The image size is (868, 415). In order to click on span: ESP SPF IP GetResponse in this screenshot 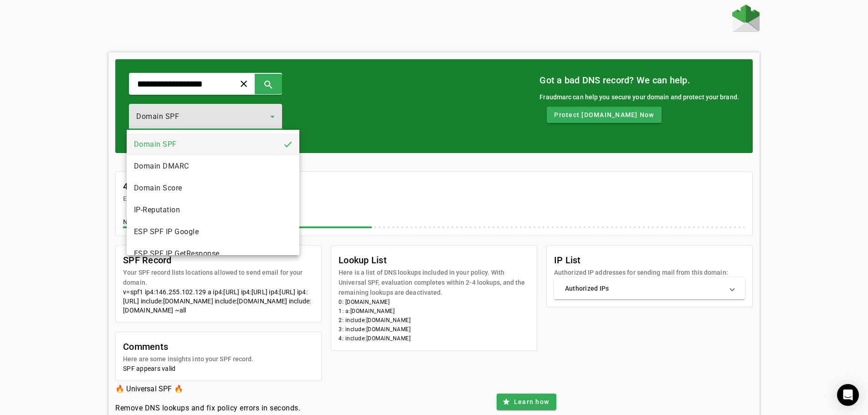, I will do `click(177, 253)`.